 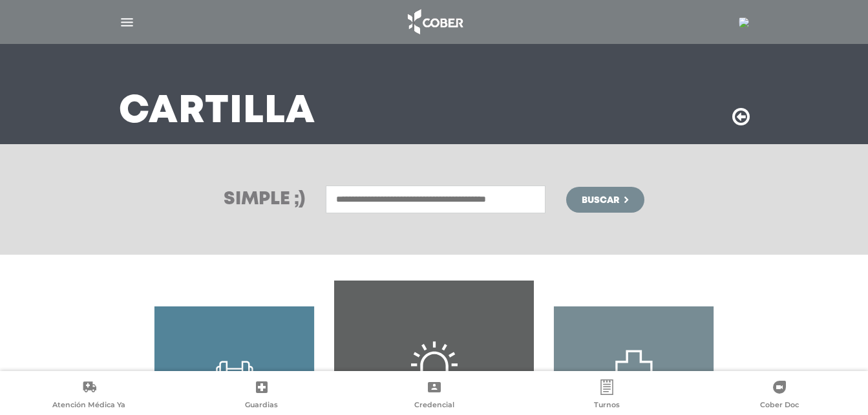 What do you see at coordinates (778, 396) in the screenshot?
I see `a: Cober Doc` at bounding box center [778, 396].